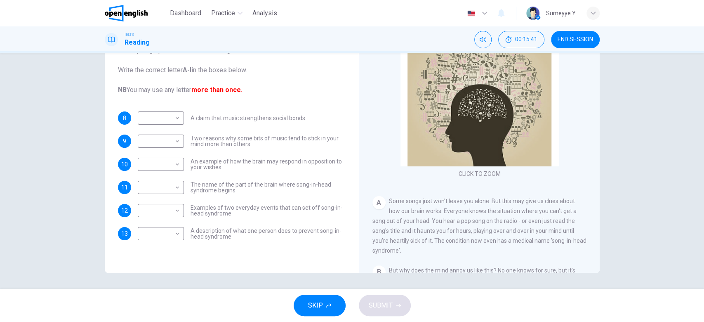 The width and height of the screenshot is (704, 322). I want to click on span: 10, so click(125, 164).